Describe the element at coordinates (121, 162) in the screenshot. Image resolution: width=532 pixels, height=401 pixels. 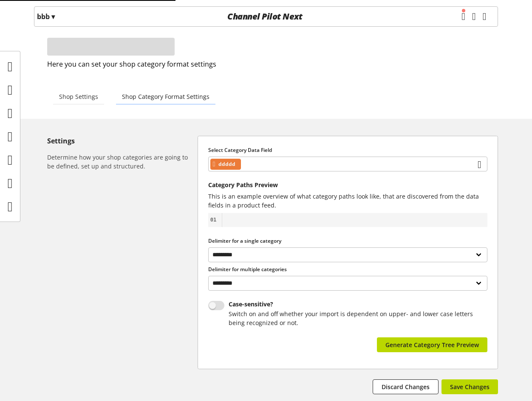
I see `h6: Determine how your shop categories are going to be defined, set up and structured.` at that location.